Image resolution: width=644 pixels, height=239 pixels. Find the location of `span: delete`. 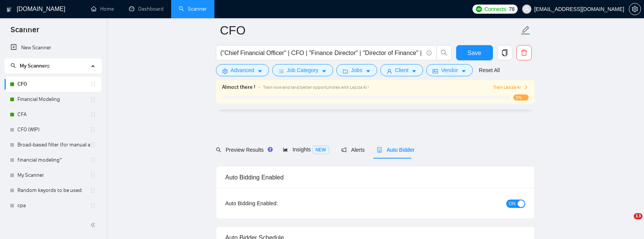

span: delete is located at coordinates (524, 53).